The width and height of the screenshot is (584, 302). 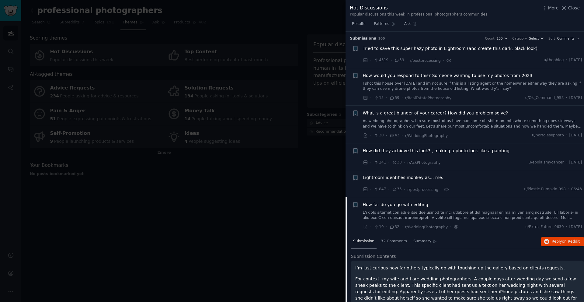 I want to click on span: Lightroom identifies monkey as... me., so click(x=403, y=177).